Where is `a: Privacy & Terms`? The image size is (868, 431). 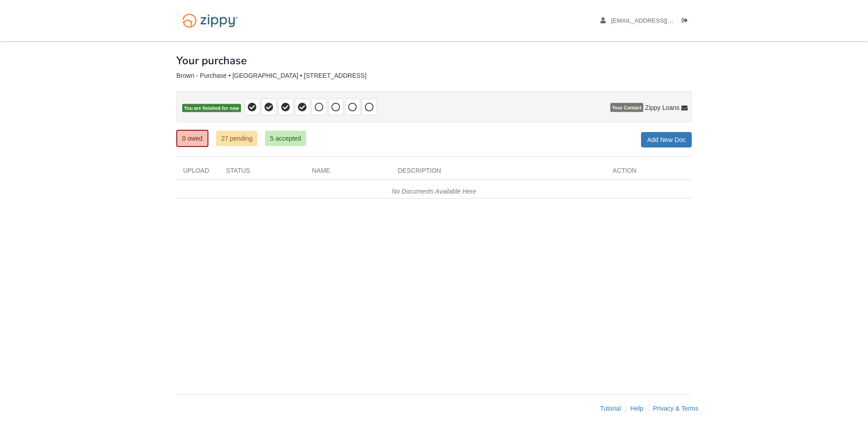 a: Privacy & Terms is located at coordinates (676, 409).